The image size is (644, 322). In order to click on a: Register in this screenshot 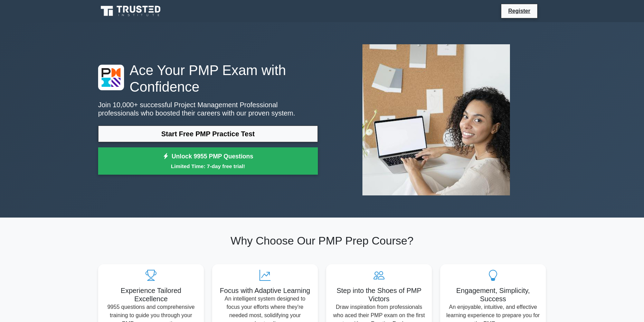, I will do `click(519, 11)`.